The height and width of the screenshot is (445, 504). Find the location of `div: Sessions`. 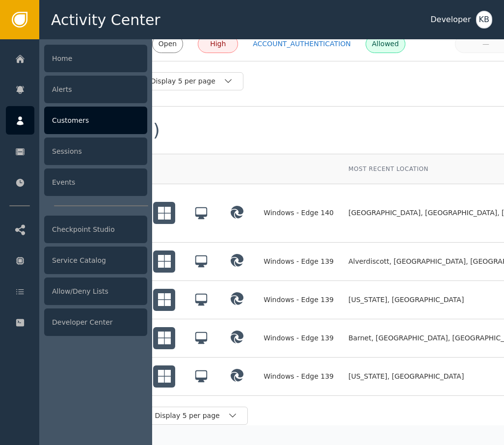

div: Sessions is located at coordinates (95, 151).